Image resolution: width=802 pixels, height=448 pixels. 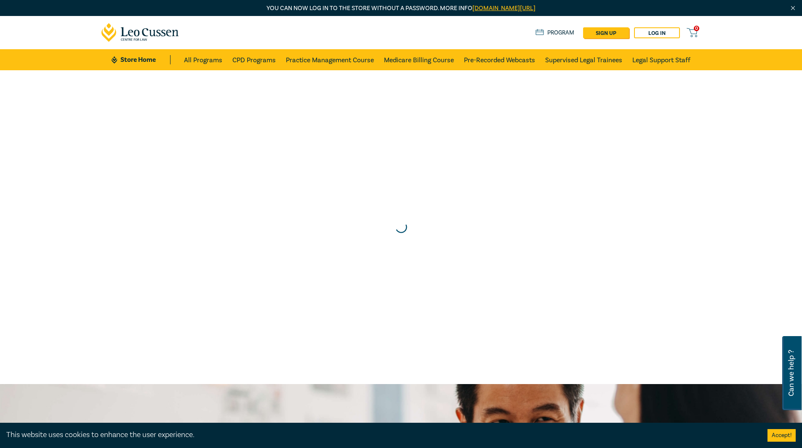 What do you see at coordinates (605, 33) in the screenshot?
I see `a: sign up` at bounding box center [605, 33].